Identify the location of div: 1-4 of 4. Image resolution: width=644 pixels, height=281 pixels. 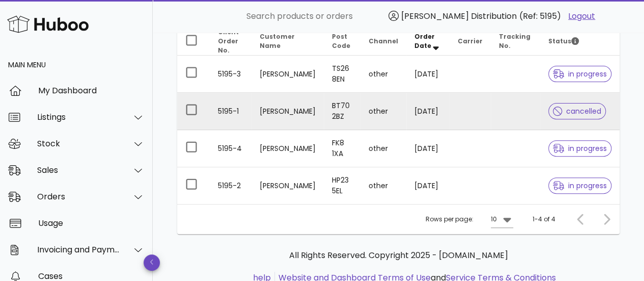
(543, 219).